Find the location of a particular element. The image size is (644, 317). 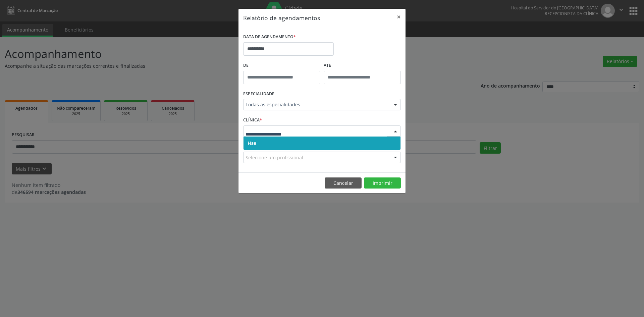

label: DATA DE AGENDAMENTO is located at coordinates (269, 37).